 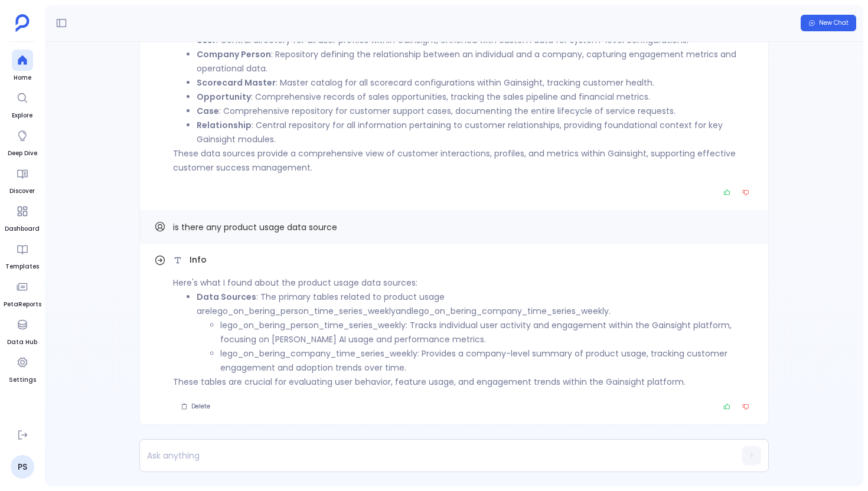 What do you see at coordinates (22, 116) in the screenshot?
I see `span: Explore` at bounding box center [22, 116].